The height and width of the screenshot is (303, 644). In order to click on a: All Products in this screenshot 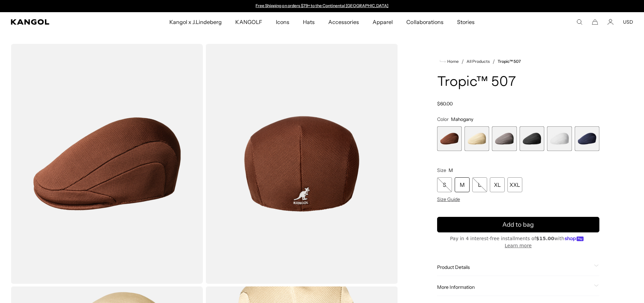, I will do `click(478, 62)`.